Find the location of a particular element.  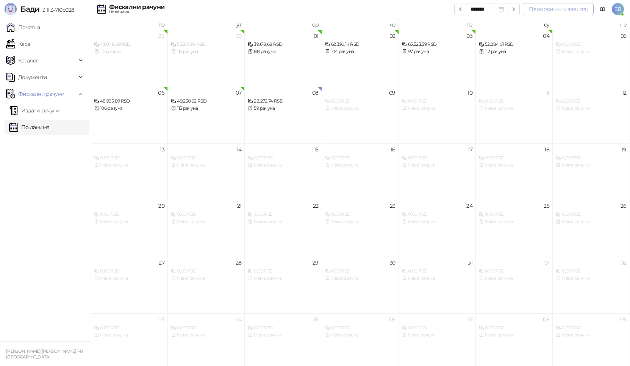

td: 2025-10-11 is located at coordinates (514, 115).